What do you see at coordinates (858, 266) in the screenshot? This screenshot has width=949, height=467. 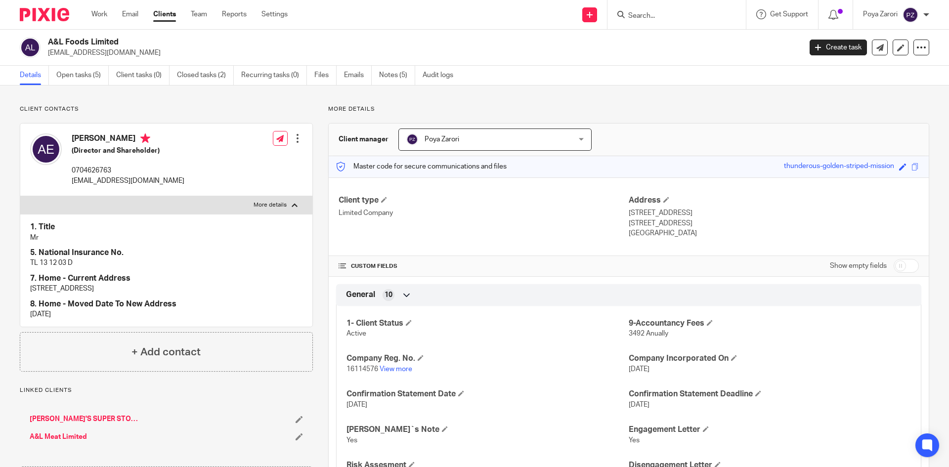 I see `label: Show empty fields` at bounding box center [858, 266].